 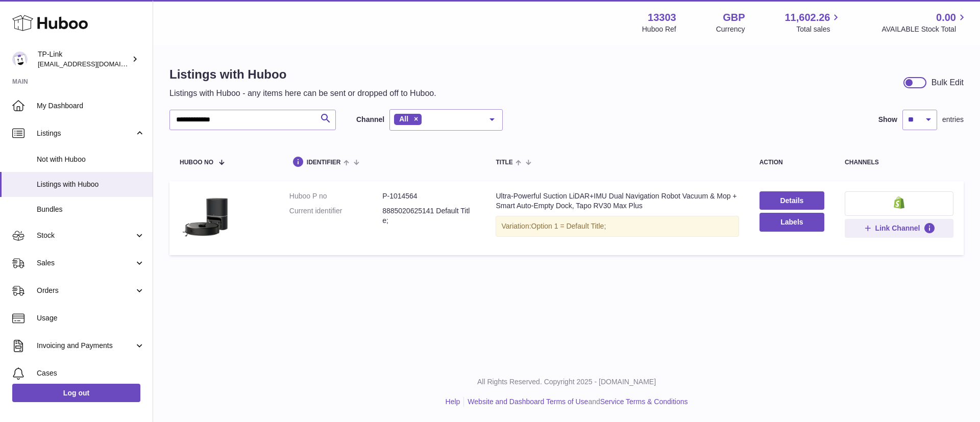 What do you see at coordinates (91, 106) in the screenshot?
I see `span: My Dashboard` at bounding box center [91, 106].